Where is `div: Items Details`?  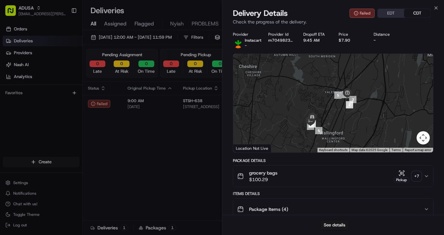 div: Items Details is located at coordinates (333, 194).